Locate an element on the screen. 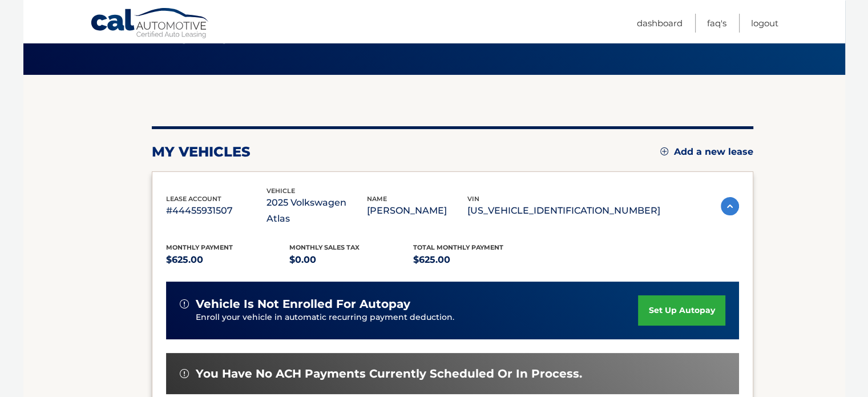  img: add.svg is located at coordinates (664, 151).